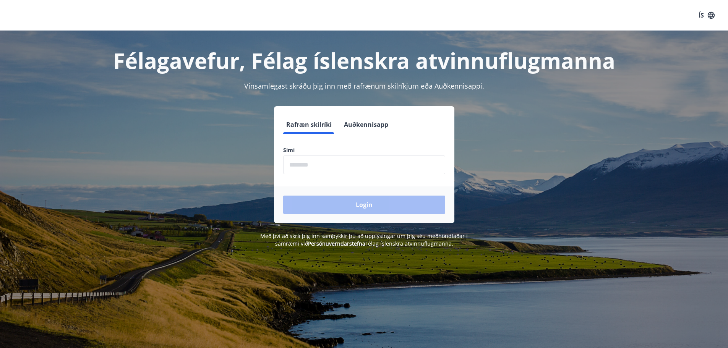 This screenshot has height=348, width=728. Describe the element at coordinates (309, 125) in the screenshot. I see `button: Rafræn skilríki` at that location.